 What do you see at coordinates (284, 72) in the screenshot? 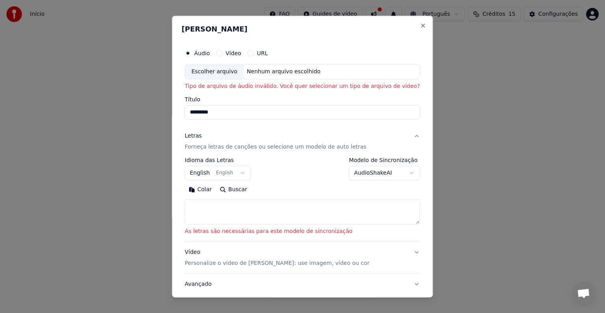
I see `div: Nenhum arquivo escolhido` at bounding box center [284, 72].